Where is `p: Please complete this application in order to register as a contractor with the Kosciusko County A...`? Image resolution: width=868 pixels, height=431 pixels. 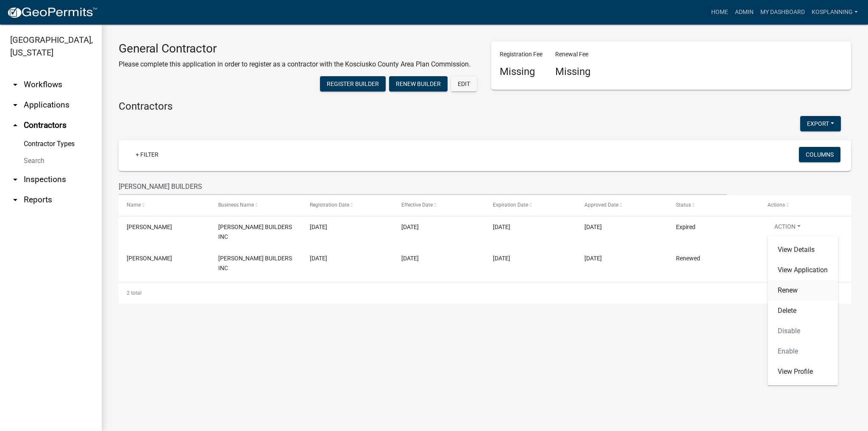 p: Please complete this application in order to register as a contractor with the Kosciusko County A... is located at coordinates (294, 64).